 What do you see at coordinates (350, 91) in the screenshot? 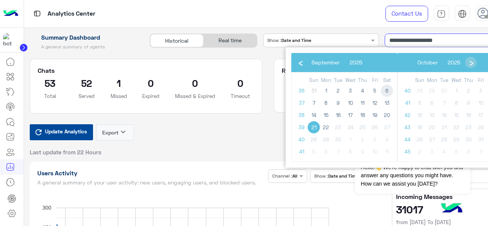
I see `span: 3` at bounding box center [350, 91].